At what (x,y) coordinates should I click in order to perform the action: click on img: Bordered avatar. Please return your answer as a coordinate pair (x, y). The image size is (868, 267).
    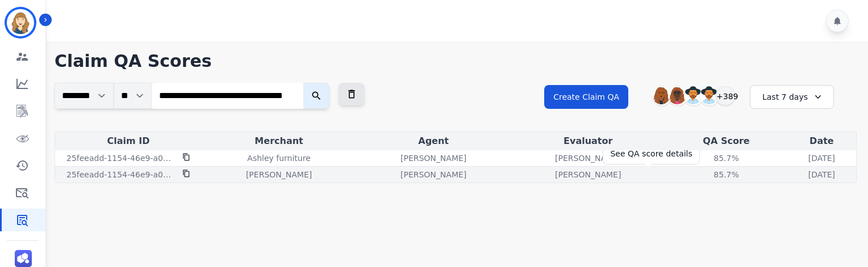
    Looking at the image, I should click on (20, 23).